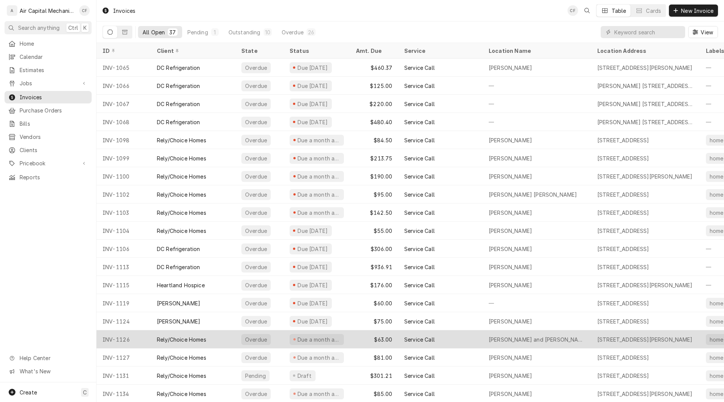 This screenshot has width=724, height=402. What do you see at coordinates (124, 212) in the screenshot?
I see `div: INV-1103` at bounding box center [124, 212].